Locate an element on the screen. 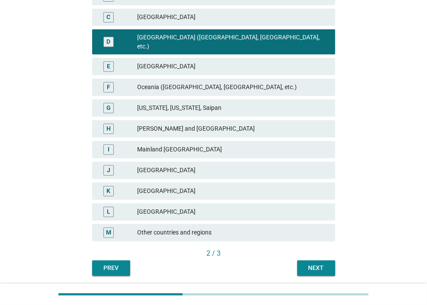 The width and height of the screenshot is (427, 305). div: M is located at coordinates (108, 232).